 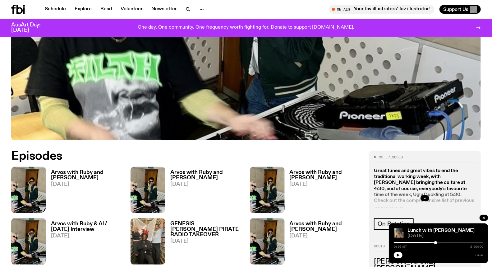 What do you see at coordinates (166, 156) in the screenshot?
I see `h2: Episodes` at bounding box center [166, 156].